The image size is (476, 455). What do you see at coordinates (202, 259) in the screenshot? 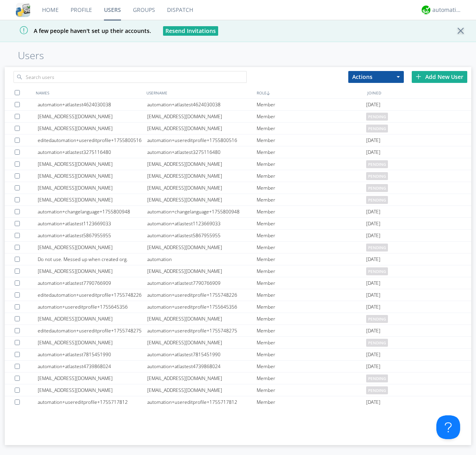
I see `div: automation` at bounding box center [202, 259].